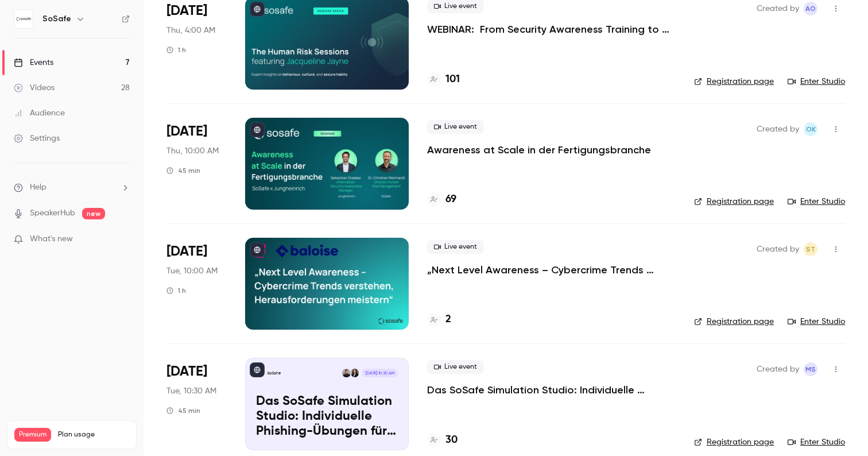  Describe the element at coordinates (193, 151) in the screenshot. I see `span: Thu, 10:00 AM` at that location.